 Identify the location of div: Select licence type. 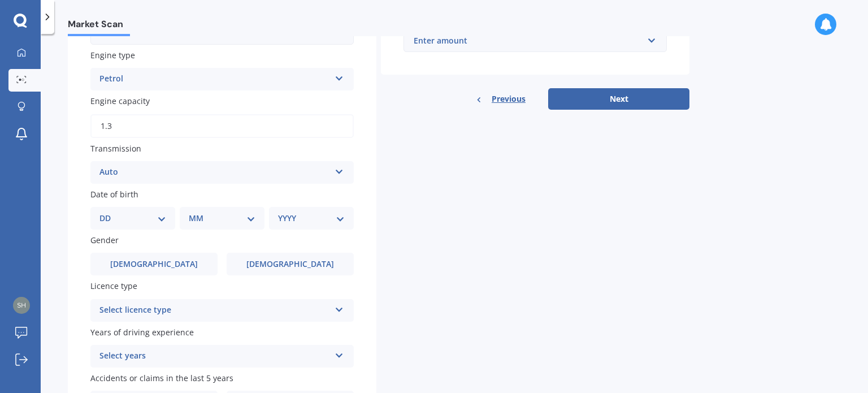
(215, 310).